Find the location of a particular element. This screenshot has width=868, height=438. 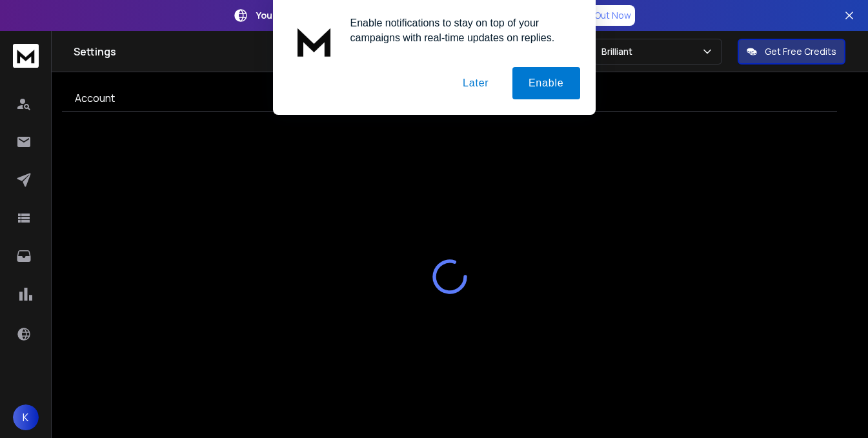

img: notification icon is located at coordinates (314, 42).